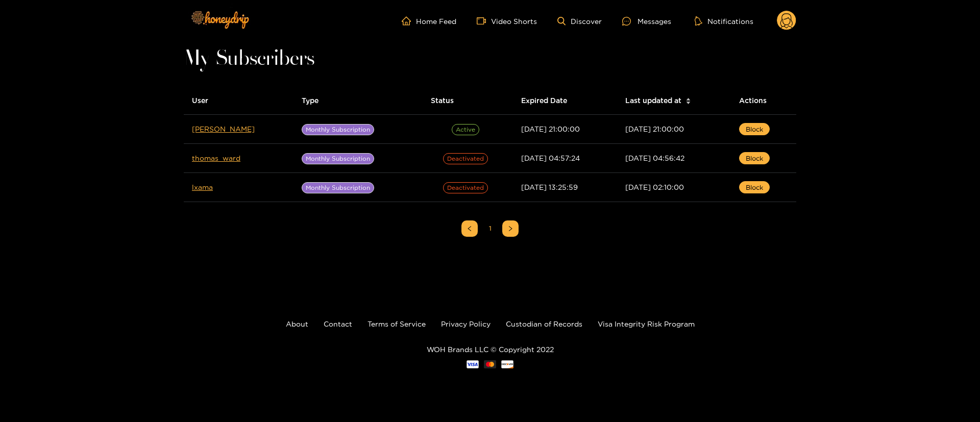 The image size is (980, 422). I want to click on span: caret-up, so click(688, 99).